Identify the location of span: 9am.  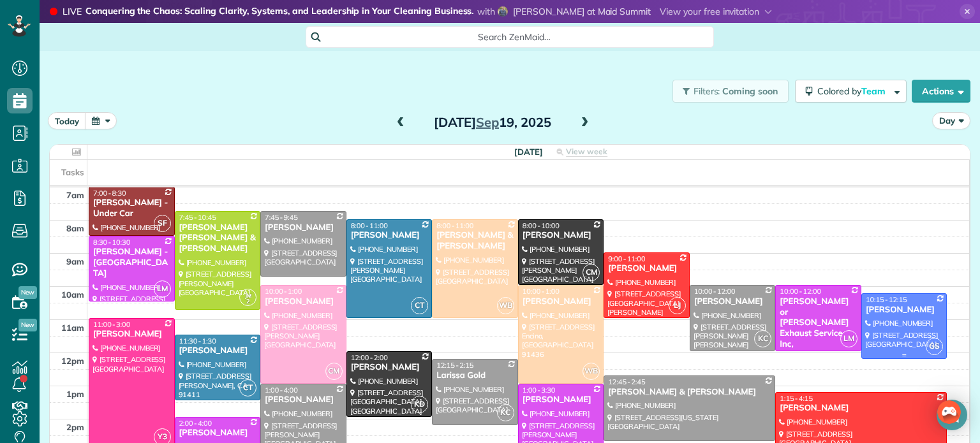
(75, 261).